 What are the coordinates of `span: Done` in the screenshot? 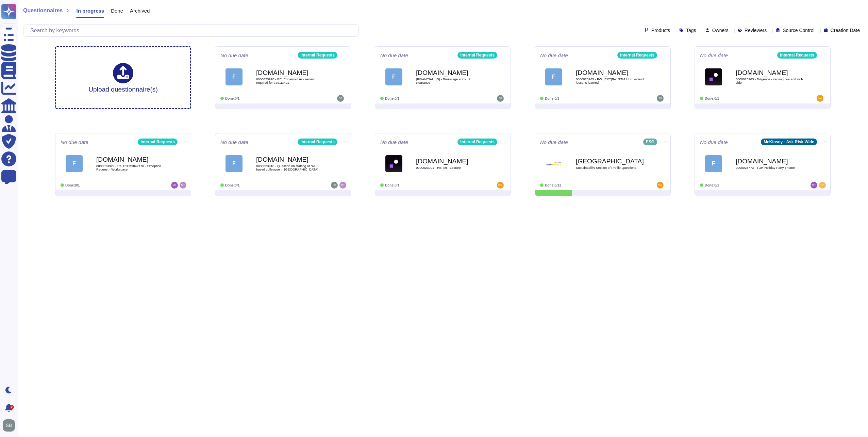 It's located at (117, 10).